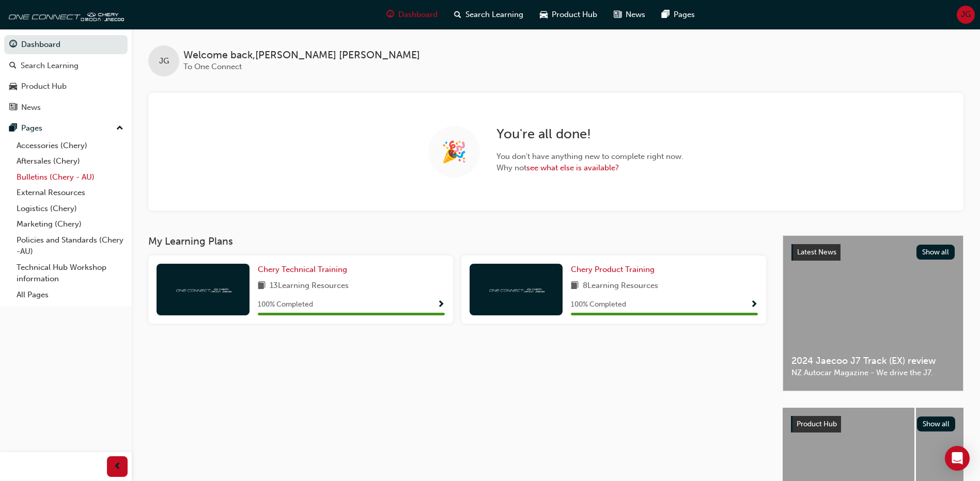  Describe the element at coordinates (31, 108) in the screenshot. I see `div: News` at that location.